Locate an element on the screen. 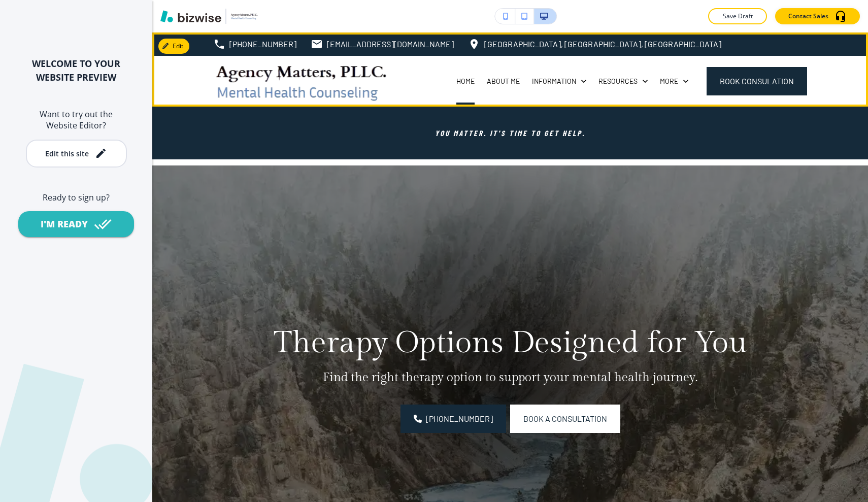 This screenshot has height=502, width=868. img: Your Logo is located at coordinates (244, 16).